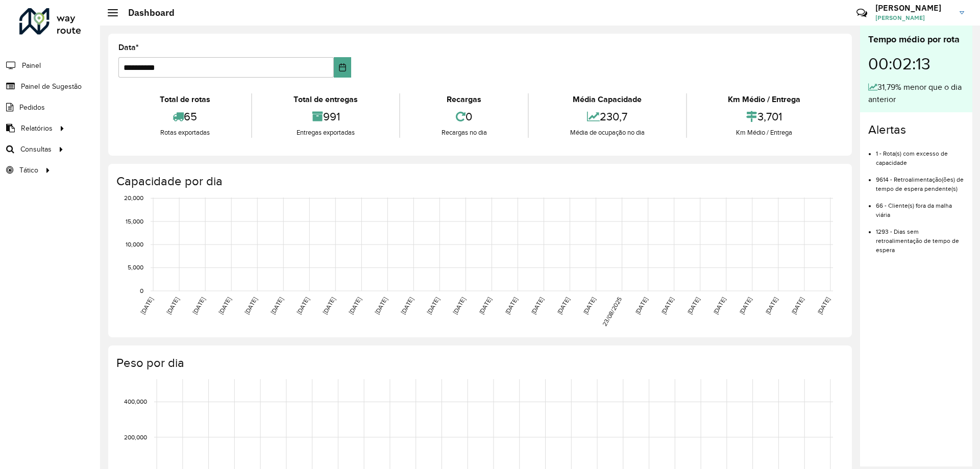 The height and width of the screenshot is (469, 980). I want to click on text: 200,000, so click(135, 437).